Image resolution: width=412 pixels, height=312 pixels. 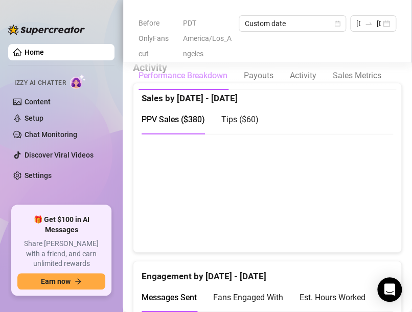 I want to click on span: calendar, so click(x=337, y=24).